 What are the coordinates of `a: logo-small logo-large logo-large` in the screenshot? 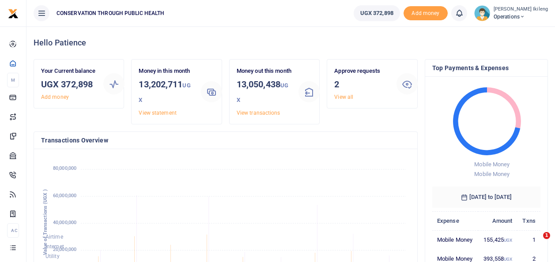 It's located at (13, 13).